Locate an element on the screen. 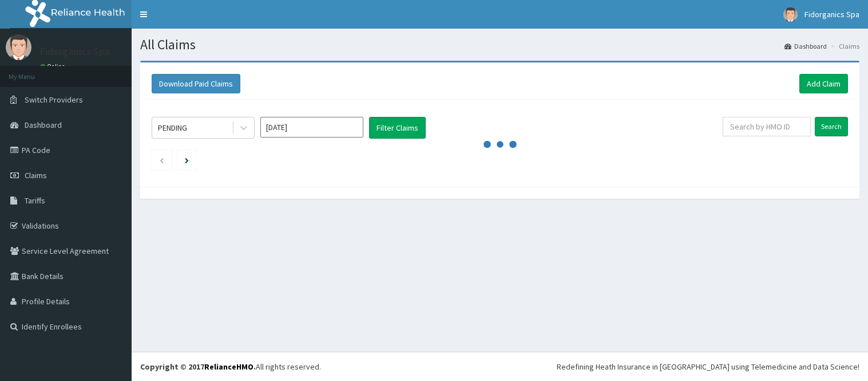 This screenshot has height=381, width=868. svg: audio-loading is located at coordinates (500, 144).